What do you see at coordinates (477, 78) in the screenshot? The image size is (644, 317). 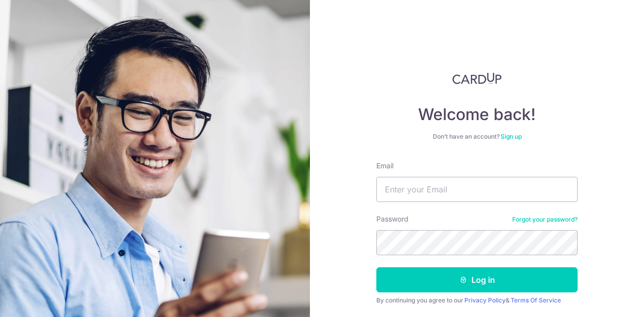 I see `img: CardUp Logo` at bounding box center [477, 78].